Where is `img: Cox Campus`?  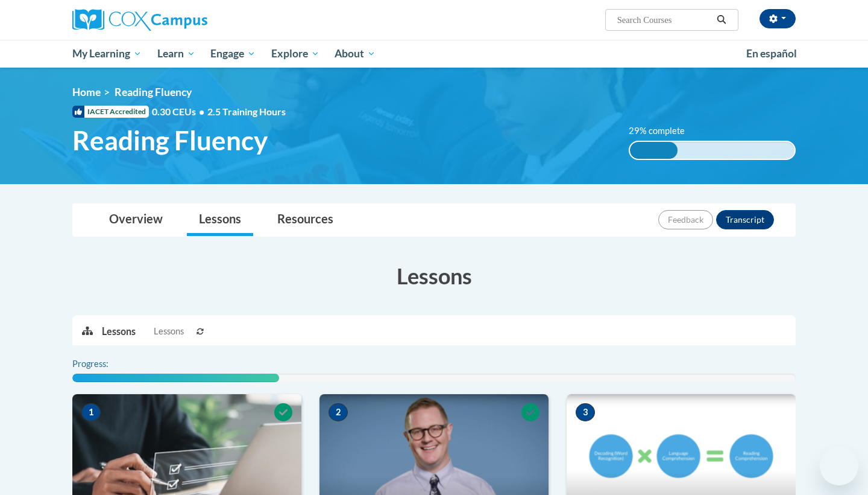
img: Cox Campus is located at coordinates (140, 20).